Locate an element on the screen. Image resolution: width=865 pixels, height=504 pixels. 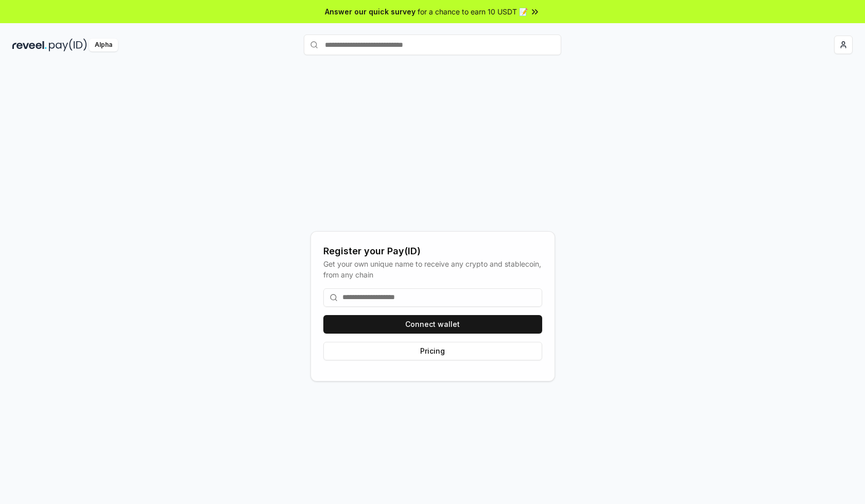
img: reveel_dark is located at coordinates (29, 44).